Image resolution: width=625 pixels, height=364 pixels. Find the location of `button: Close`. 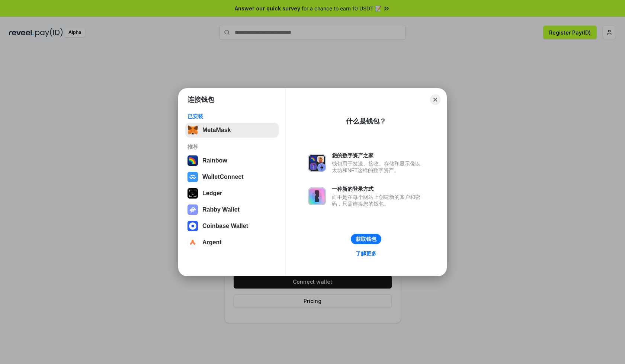

button: Close is located at coordinates (436, 100).